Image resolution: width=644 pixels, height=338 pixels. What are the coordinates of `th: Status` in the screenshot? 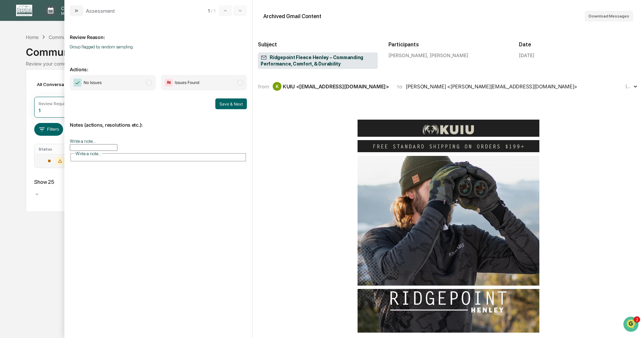 It's located at (57, 150).